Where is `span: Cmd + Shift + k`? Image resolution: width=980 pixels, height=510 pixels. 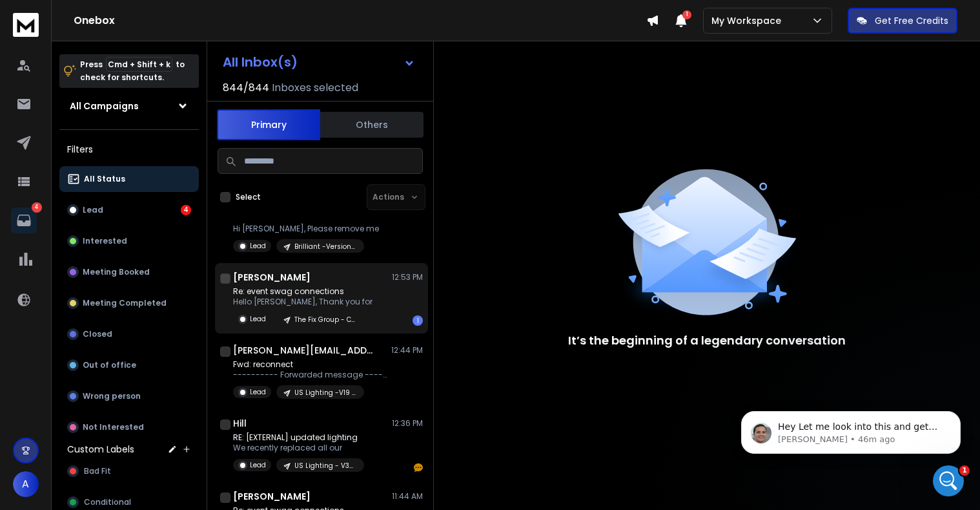 span: Cmd + Shift + k is located at coordinates (139, 64).